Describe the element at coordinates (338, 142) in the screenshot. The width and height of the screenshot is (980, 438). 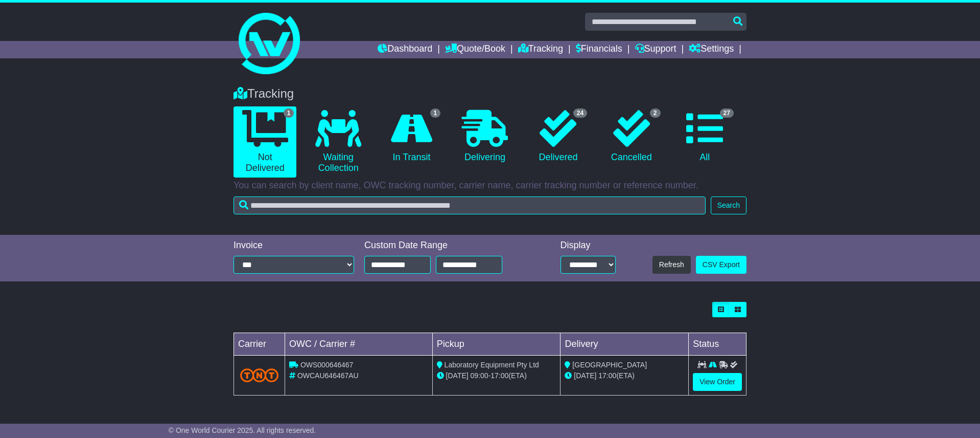
I see `a: Waiting Collection` at that location.